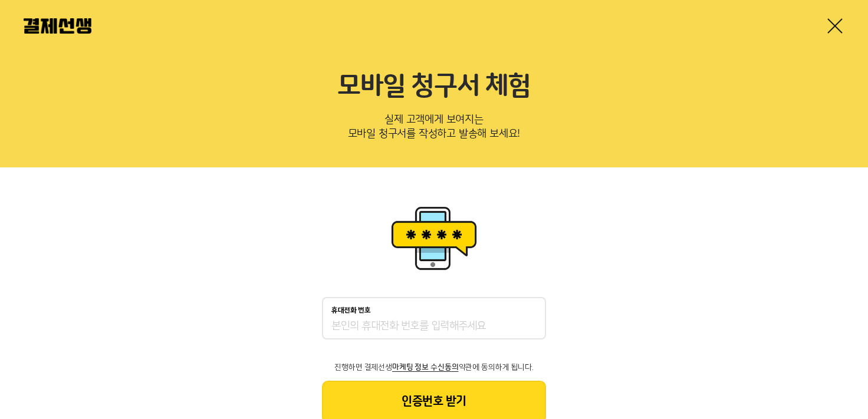 This screenshot has height=419, width=868. Describe the element at coordinates (434, 327) in the screenshot. I see `input: 휴대전화 번호` at that location.